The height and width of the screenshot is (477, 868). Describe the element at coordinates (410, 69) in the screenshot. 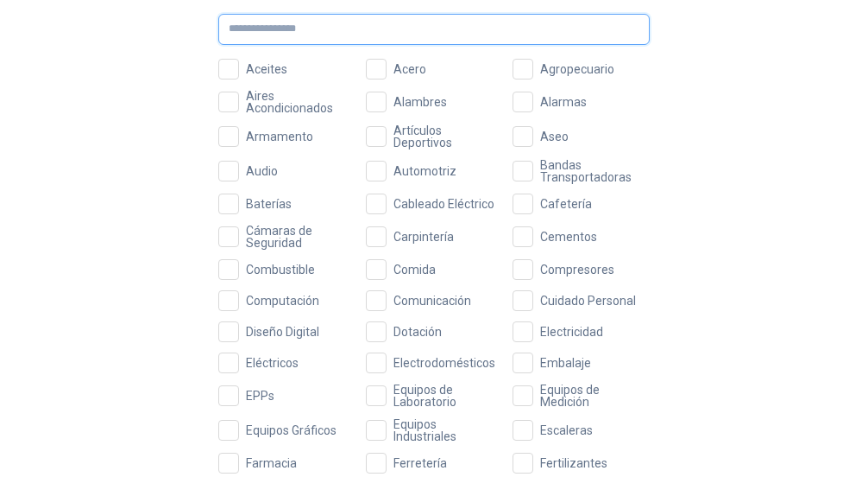

I see `span: Acero` at that location.